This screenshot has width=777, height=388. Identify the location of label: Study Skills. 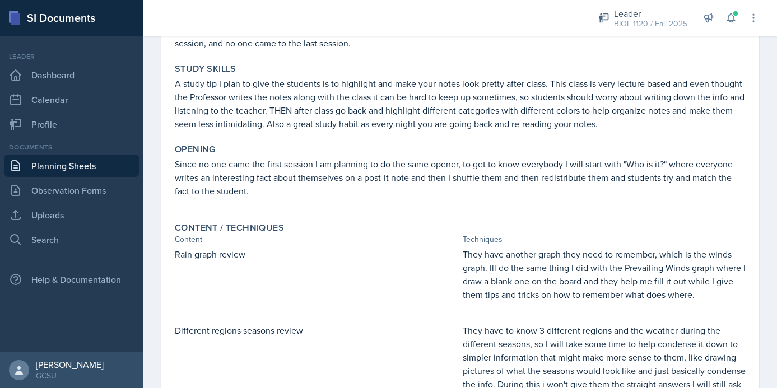
(206, 69).